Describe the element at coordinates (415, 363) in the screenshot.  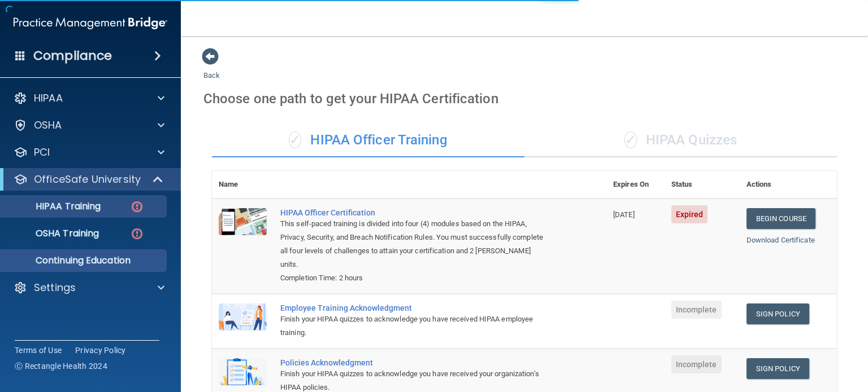
I see `div: Policies Acknowledgment` at that location.